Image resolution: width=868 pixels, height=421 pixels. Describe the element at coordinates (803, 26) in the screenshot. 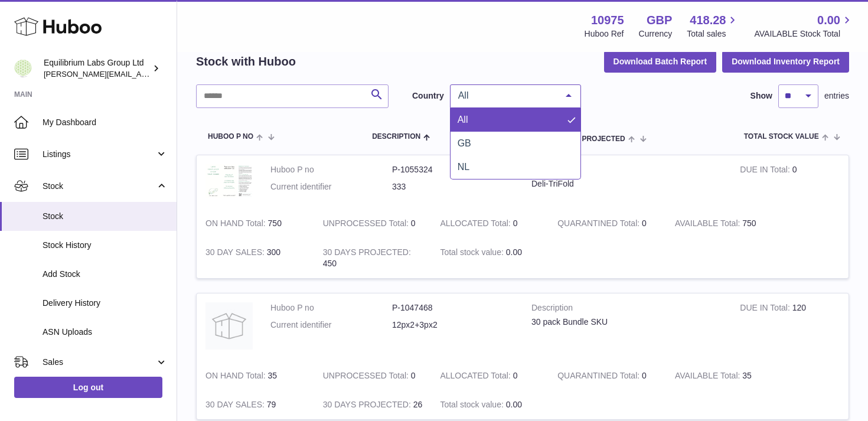

I see `a: 0.00 AVAILABLE Stock Total` at that location.